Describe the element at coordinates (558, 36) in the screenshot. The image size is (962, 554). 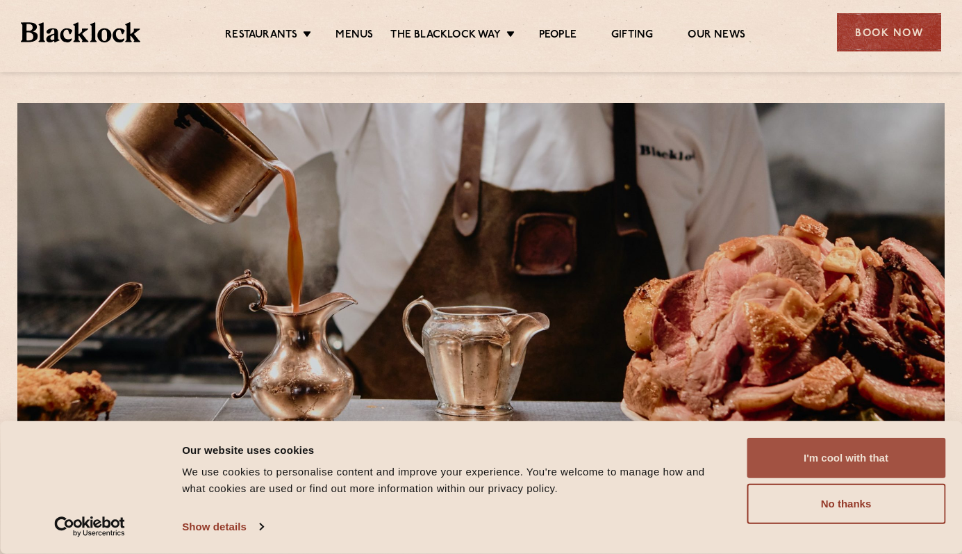
I see `a: People` at that location.